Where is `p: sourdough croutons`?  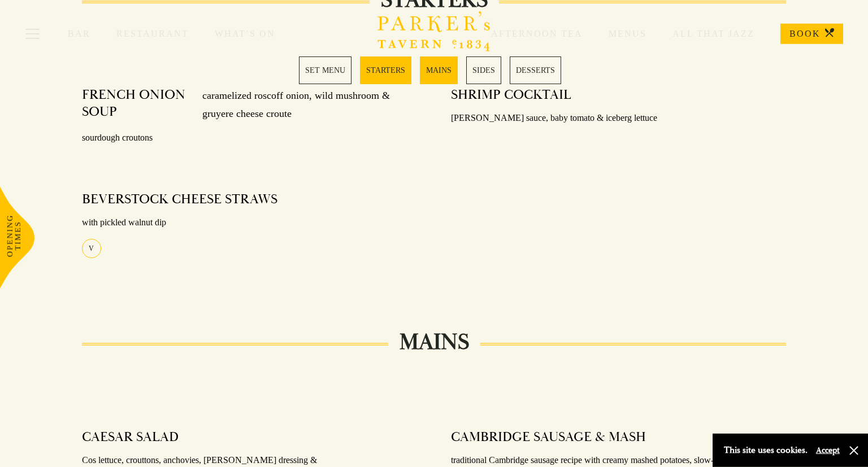
p: sourdough croutons is located at coordinates (249, 137).